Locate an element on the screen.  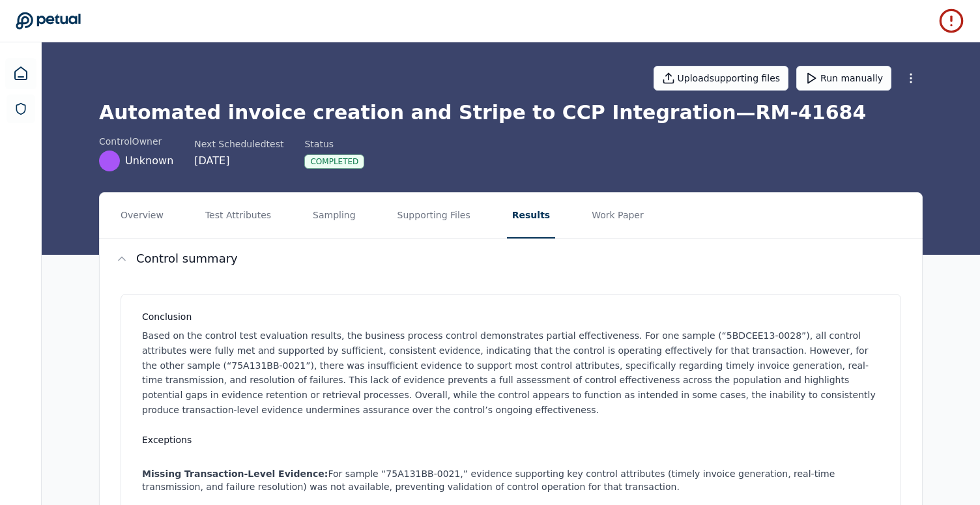
nav: Tabs is located at coordinates (511, 215).